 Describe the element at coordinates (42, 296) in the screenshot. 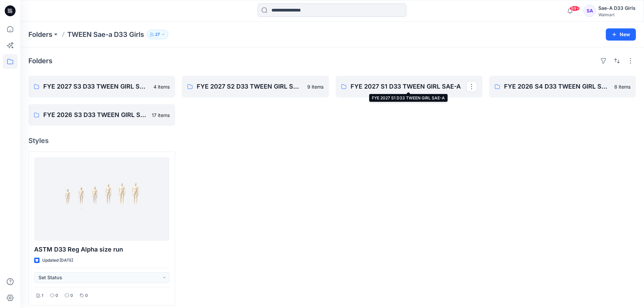

I see `p: 1` at that location.